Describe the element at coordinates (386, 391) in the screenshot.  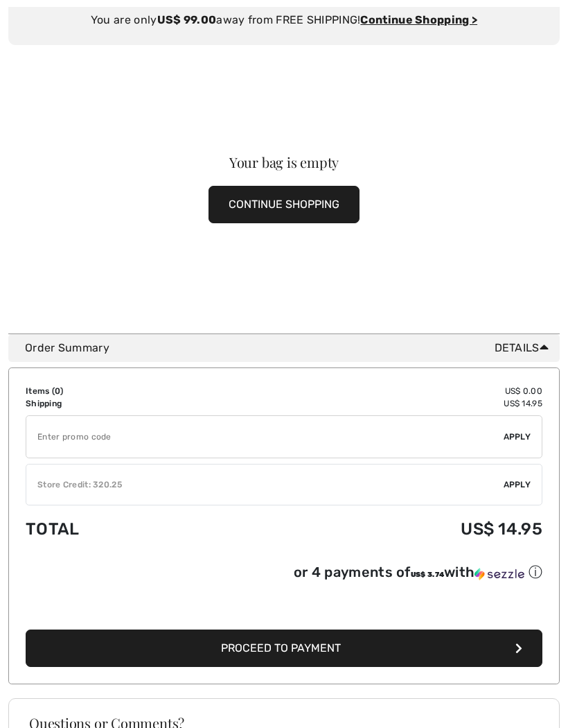
I see `td: US$ 0.00` at that location.